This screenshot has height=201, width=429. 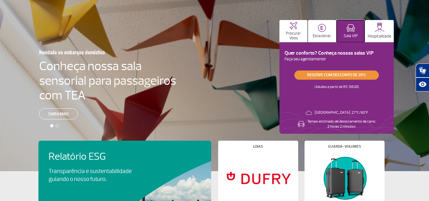 I want to click on p: Sala VIP, so click(x=350, y=36).